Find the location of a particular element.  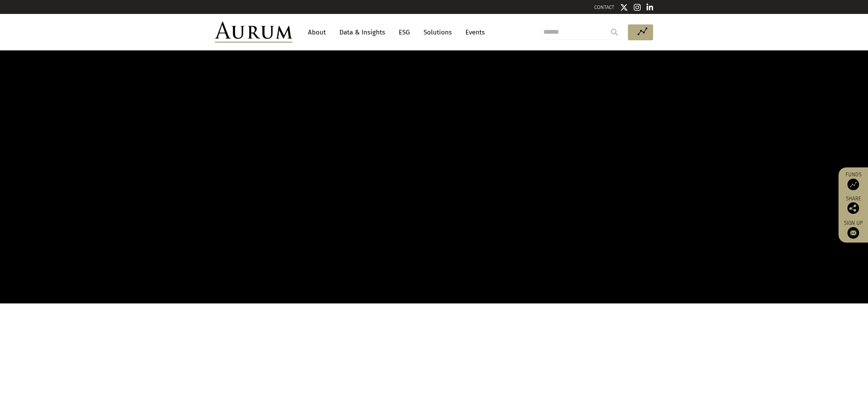

a: CONTACT is located at coordinates (604, 7).